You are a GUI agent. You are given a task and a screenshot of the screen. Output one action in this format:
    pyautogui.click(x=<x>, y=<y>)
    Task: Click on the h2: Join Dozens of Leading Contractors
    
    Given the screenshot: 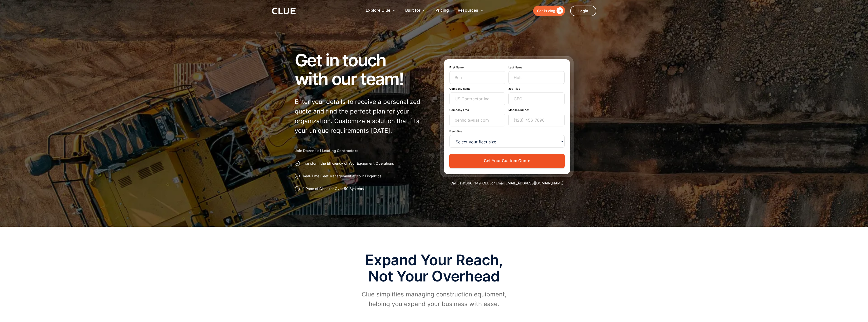 What is the action you would take?
    pyautogui.click(x=361, y=151)
    